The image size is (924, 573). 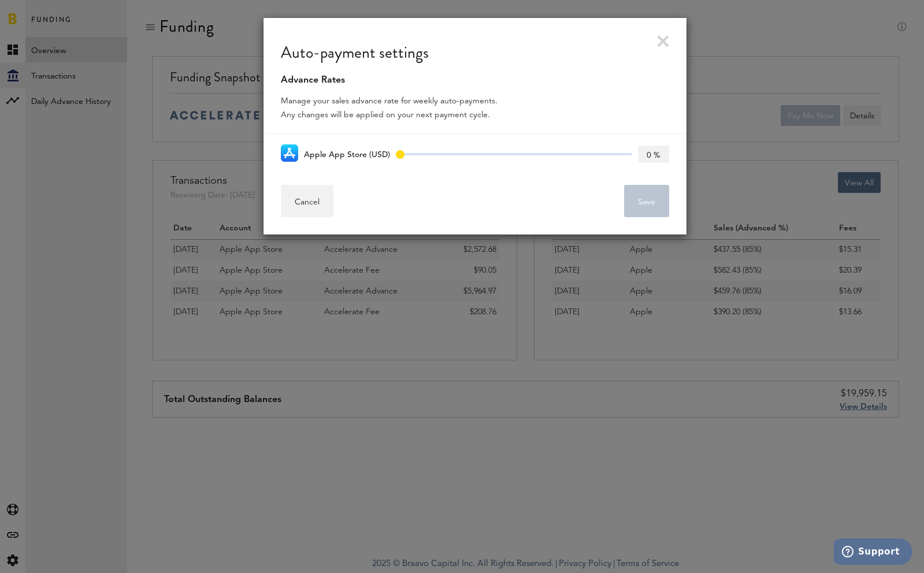 I want to click on label: Apple App Store (USD), so click(x=346, y=155).